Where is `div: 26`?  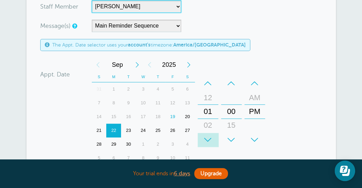
div: 26 is located at coordinates (173, 130).